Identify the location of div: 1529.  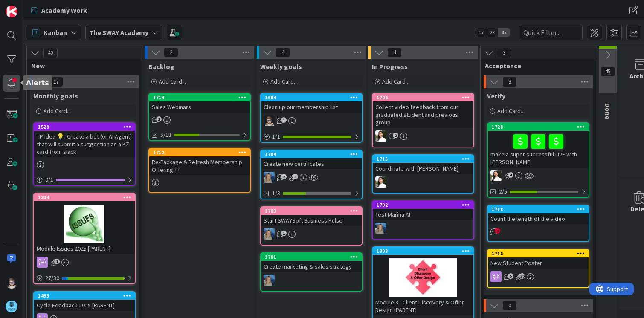
(84, 127).